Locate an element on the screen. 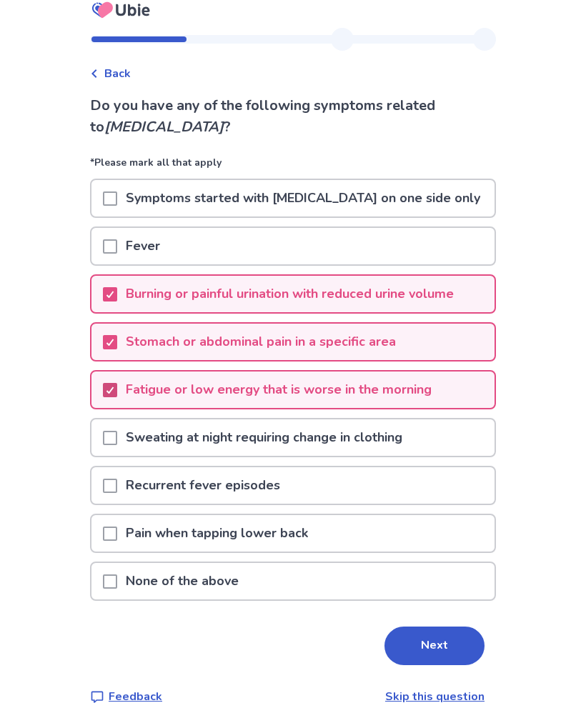  p: Burning or painful urination with reduced urine volume is located at coordinates (290, 293).